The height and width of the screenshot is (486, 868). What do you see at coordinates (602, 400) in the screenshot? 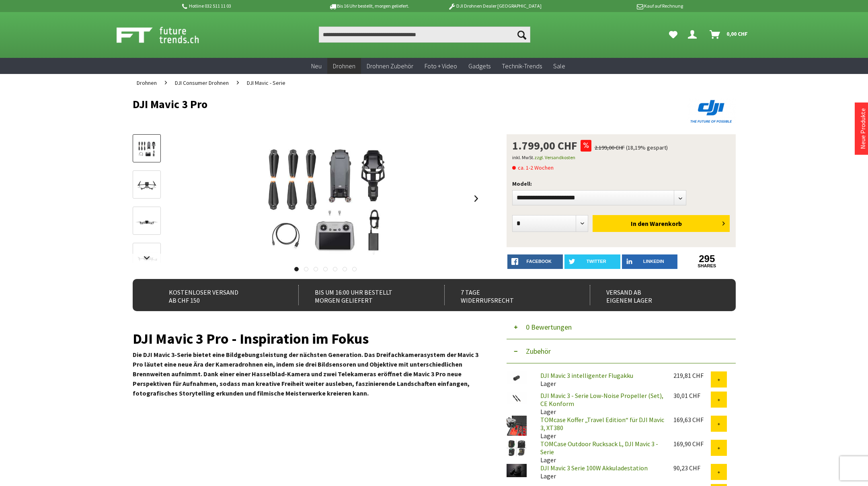
I see `a: DJI Mavic 3 - Serie Low-Noise Propeller (Set), CE Konform` at bounding box center [602, 400].